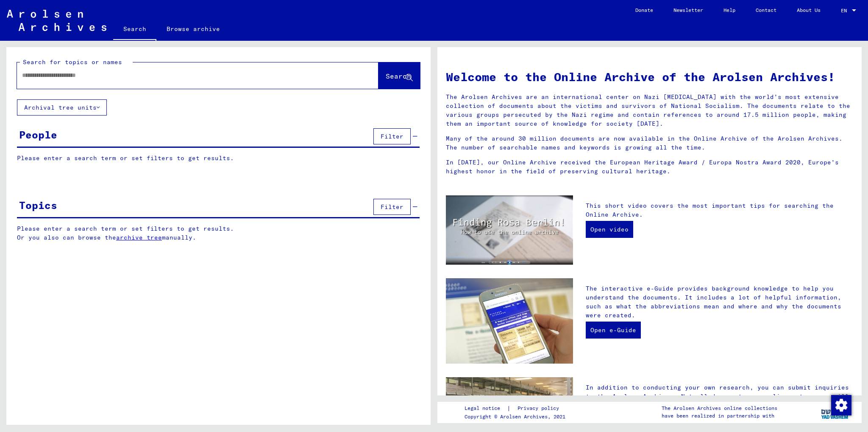 The width and height of the screenshot is (868, 432). What do you see at coordinates (841, 405) in the screenshot?
I see `img: Change consent` at bounding box center [841, 405].